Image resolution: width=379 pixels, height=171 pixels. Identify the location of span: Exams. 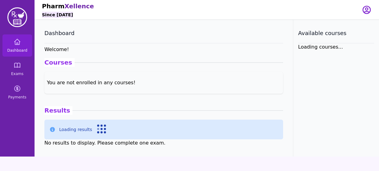
(17, 74).